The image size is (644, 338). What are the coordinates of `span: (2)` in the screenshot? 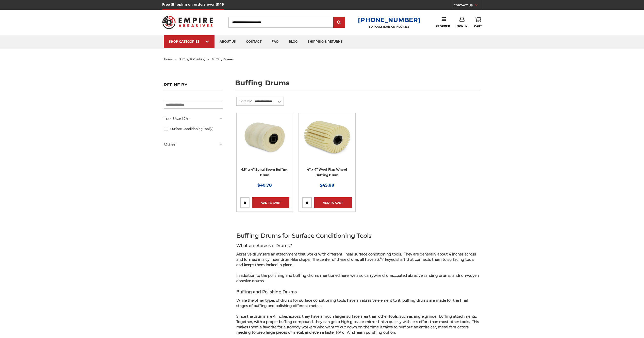 It's located at (211, 129).